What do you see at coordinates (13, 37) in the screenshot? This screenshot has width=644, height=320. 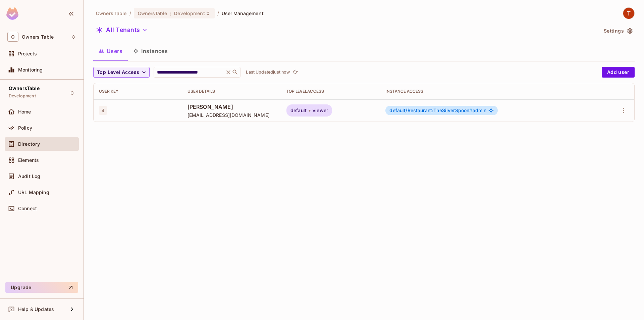 I see `span: O` at bounding box center [13, 37].